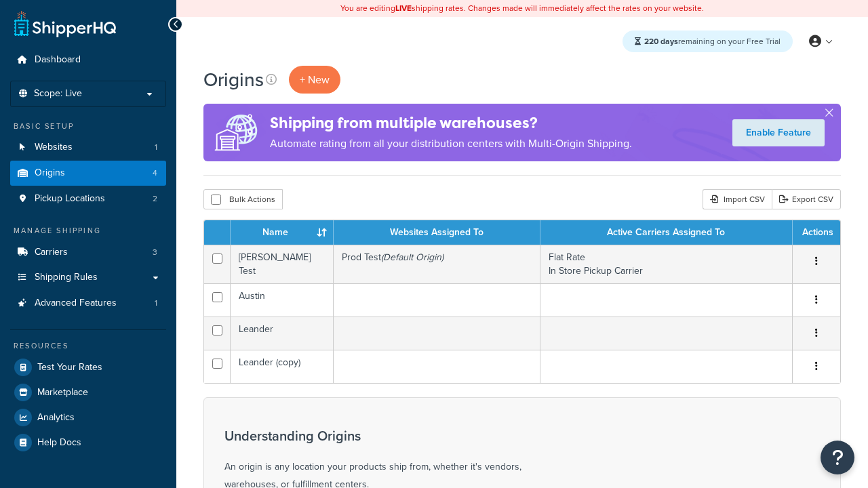 This screenshot has height=488, width=868. Describe the element at coordinates (661, 41) in the screenshot. I see `strong: 220 days` at that location.